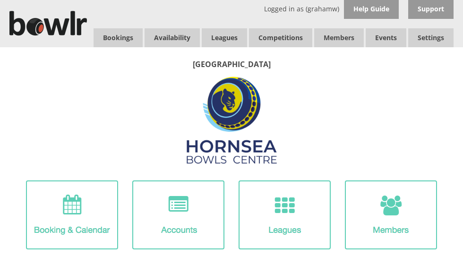  Describe the element at coordinates (224, 38) in the screenshot. I see `a: Leagues` at that location.